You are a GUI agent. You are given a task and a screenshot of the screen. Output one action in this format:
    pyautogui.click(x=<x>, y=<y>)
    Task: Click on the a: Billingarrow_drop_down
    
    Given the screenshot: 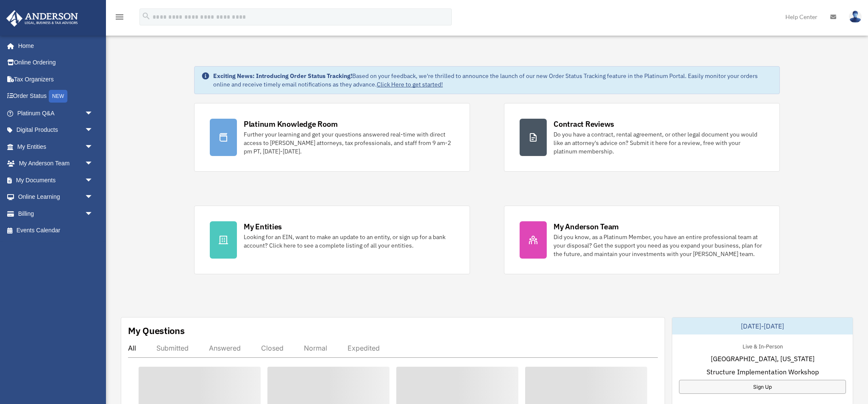 What is the action you would take?
    pyautogui.click(x=56, y=214)
    